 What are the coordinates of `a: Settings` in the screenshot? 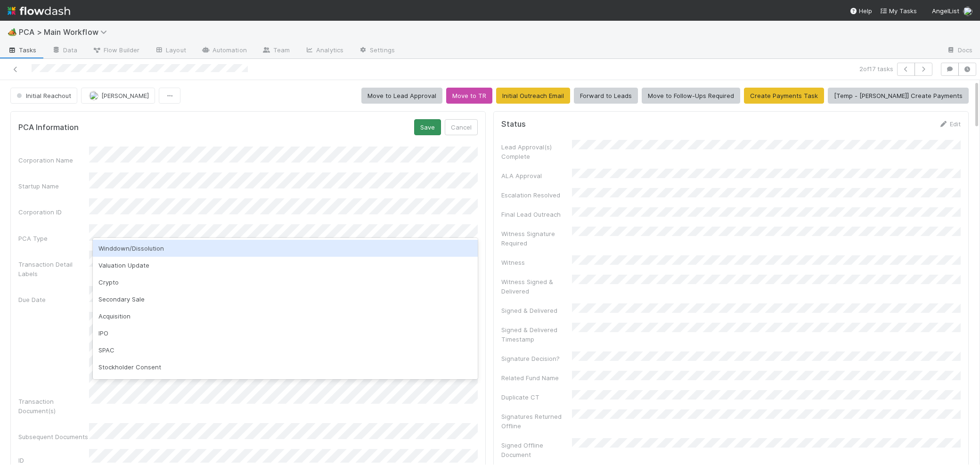 It's located at (376, 51).